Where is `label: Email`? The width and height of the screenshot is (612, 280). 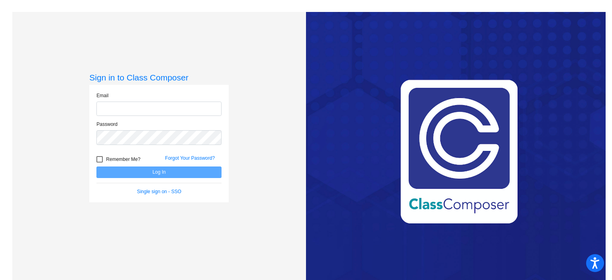 label: Email is located at coordinates (102, 96).